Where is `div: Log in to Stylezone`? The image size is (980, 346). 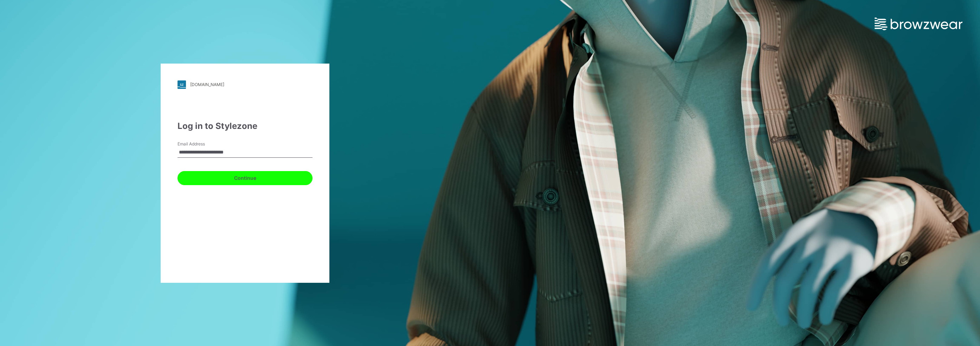 div: Log in to Stylezone is located at coordinates (245, 126).